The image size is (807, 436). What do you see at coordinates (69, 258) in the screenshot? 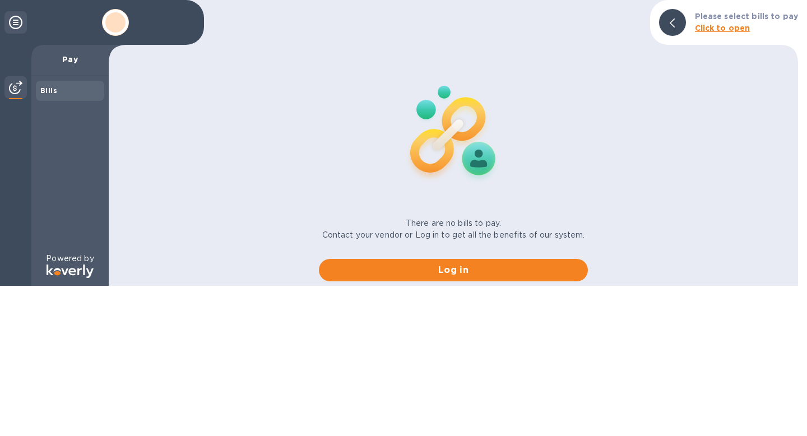
I see `p: Powered by` at bounding box center [69, 258].